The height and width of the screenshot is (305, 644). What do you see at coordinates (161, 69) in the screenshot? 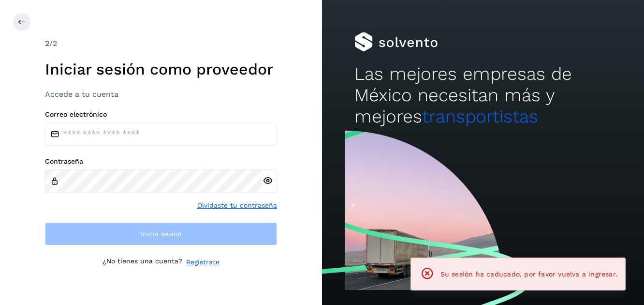
I see `h1: Iniciar sesión como proveedor` at bounding box center [161, 69].